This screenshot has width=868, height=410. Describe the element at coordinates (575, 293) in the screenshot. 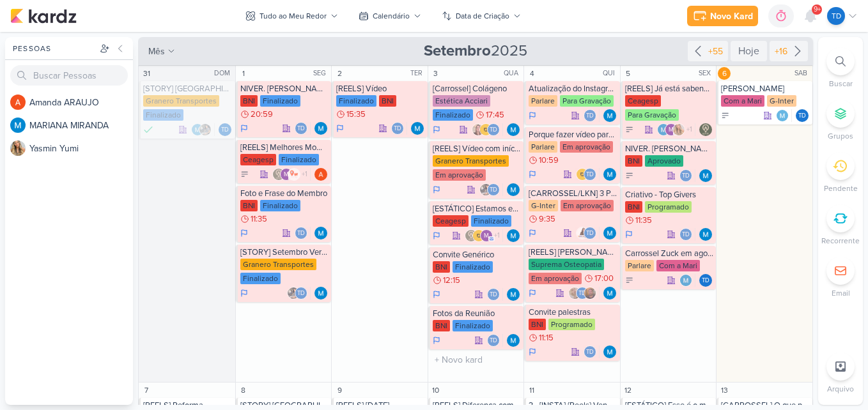

I see `img: Sarah Violante` at that location.